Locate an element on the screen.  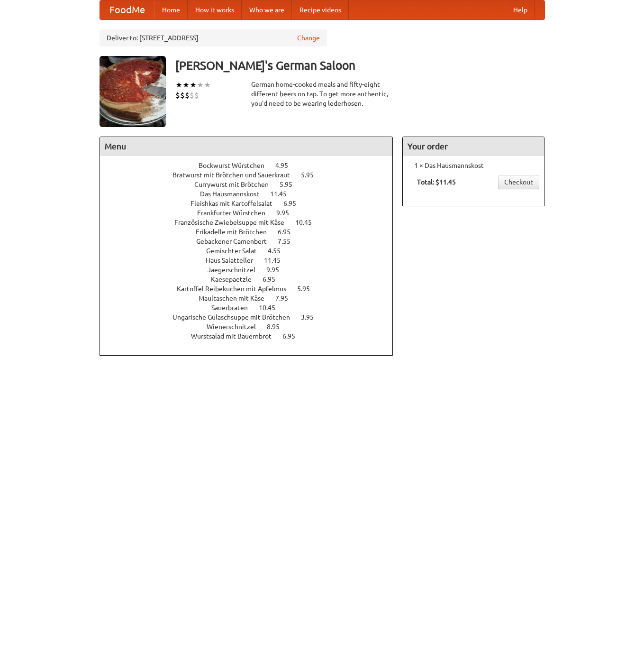
a: How it works is located at coordinates (214, 10).